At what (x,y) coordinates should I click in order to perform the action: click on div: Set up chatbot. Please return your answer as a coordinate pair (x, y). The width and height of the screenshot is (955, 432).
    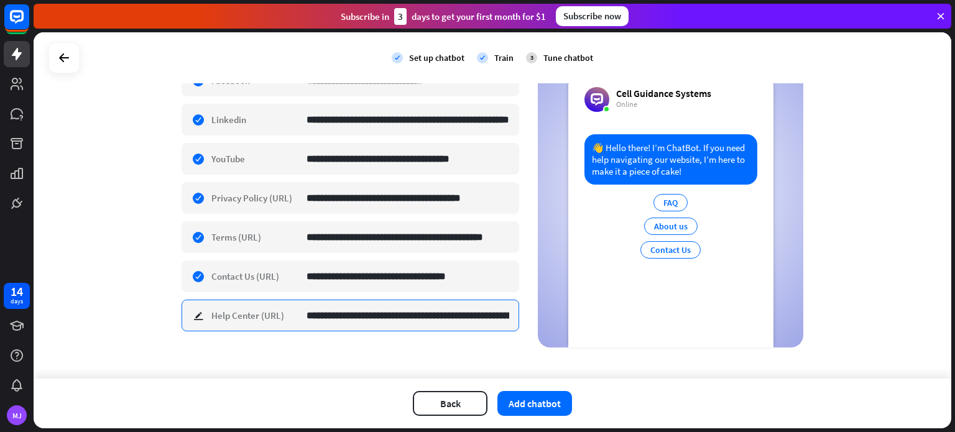
    Looking at the image, I should click on (437, 58).